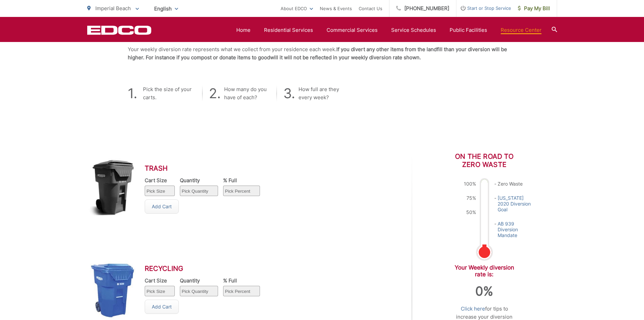  What do you see at coordinates (288, 30) in the screenshot?
I see `a: Residential Services` at bounding box center [288, 30].